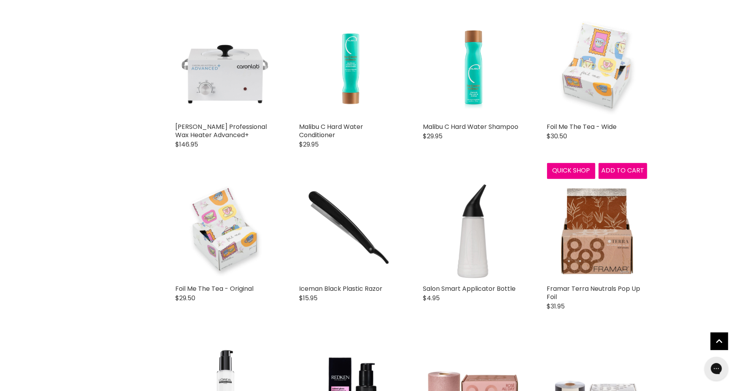 The width and height of the screenshot is (740, 391). Describe the element at coordinates (349, 68) in the screenshot. I see `img: Malibu C Hard Water Conditioner` at that location.